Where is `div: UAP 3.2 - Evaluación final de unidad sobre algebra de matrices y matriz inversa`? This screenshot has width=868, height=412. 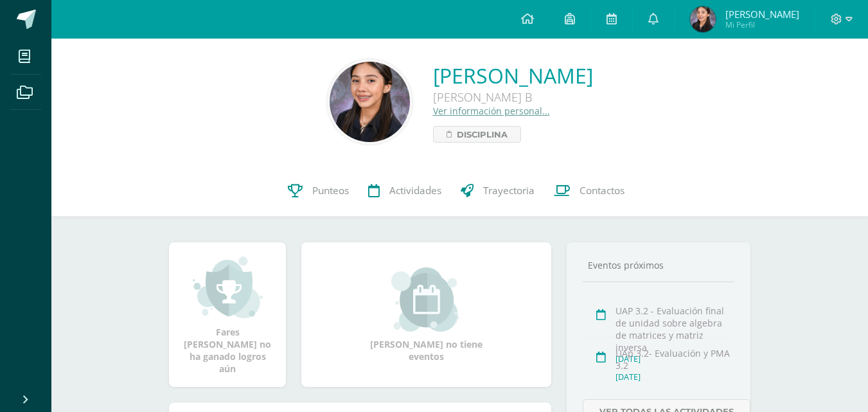 div: UAP 3.2 - Evaluación final de unidad sobre algebra de matrices y matriz inversa is located at coordinates (672, 329).